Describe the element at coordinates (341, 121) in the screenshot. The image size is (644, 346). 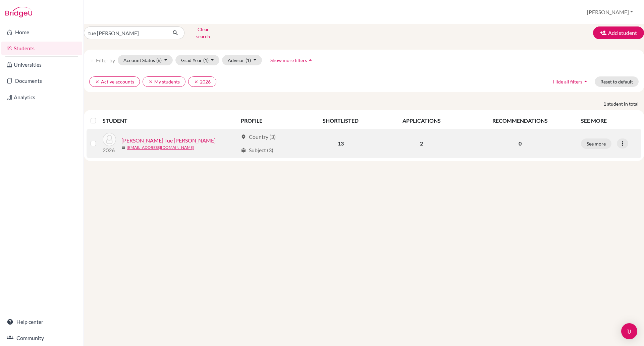
I see `th: SHORTLISTED` at that location.